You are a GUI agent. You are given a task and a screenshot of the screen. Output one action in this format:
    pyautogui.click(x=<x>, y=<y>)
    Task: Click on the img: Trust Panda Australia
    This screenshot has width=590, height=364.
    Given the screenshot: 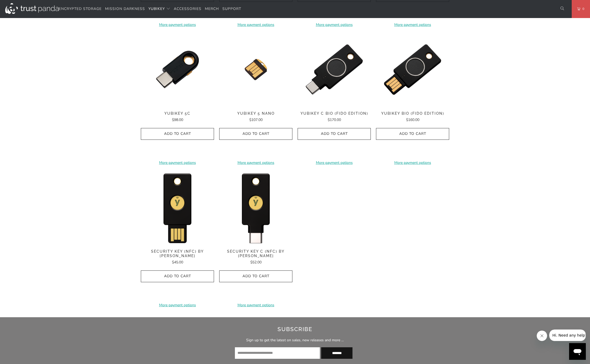 What is the action you would take?
    pyautogui.click(x=32, y=8)
    